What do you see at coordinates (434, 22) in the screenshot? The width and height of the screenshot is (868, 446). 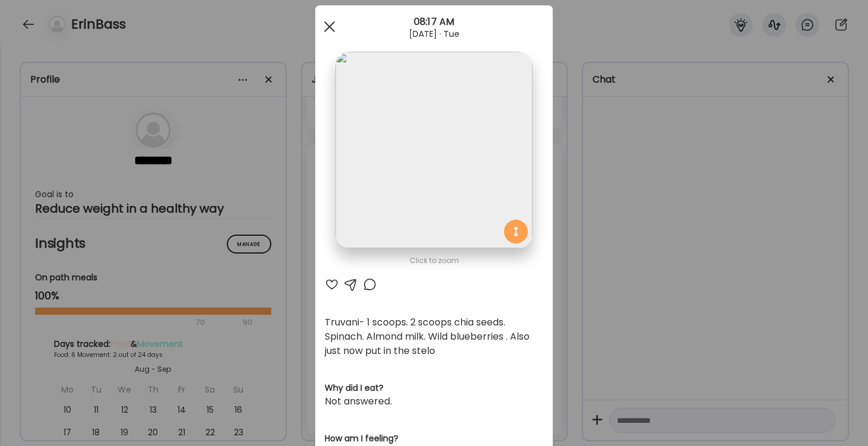 I see `div: 08:17 AM` at bounding box center [434, 22].